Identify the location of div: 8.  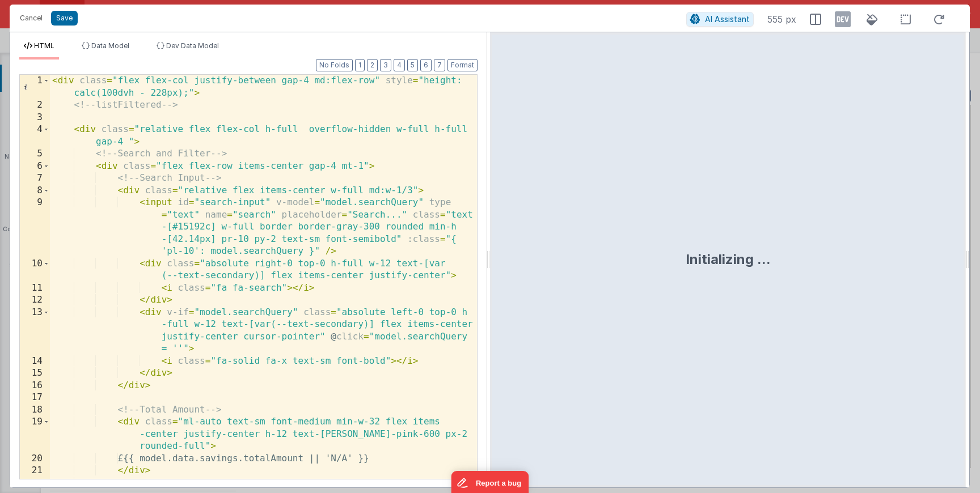
(35, 191).